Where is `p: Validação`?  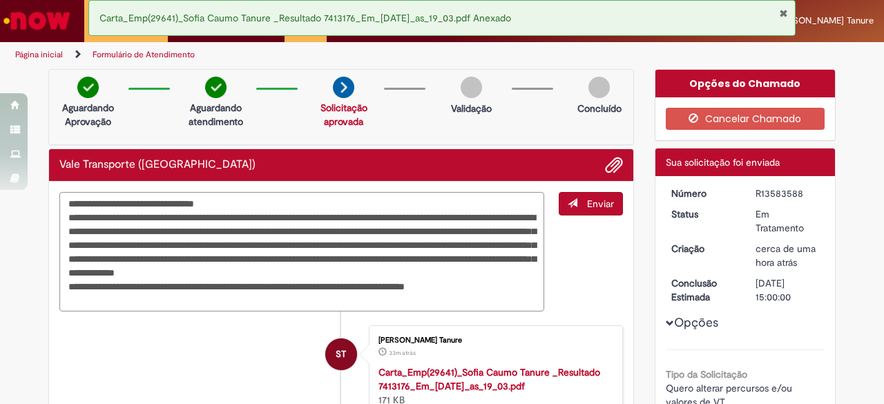 p: Validação is located at coordinates (471, 108).